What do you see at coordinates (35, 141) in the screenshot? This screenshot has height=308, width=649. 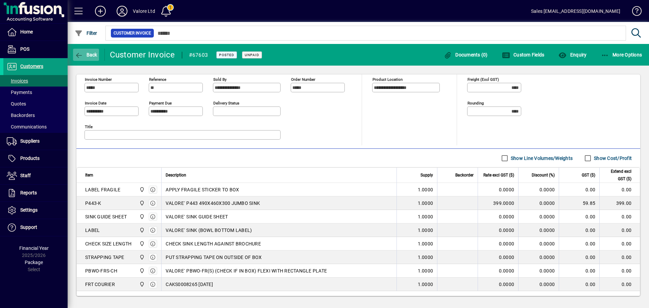 I see `a: Suppliers` at bounding box center [35, 141].